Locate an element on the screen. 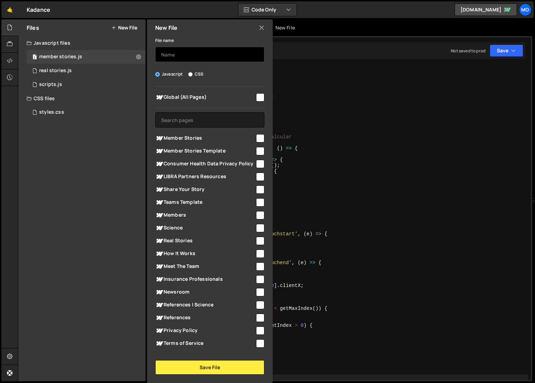  span: Privacy Policy is located at coordinates (205, 331).